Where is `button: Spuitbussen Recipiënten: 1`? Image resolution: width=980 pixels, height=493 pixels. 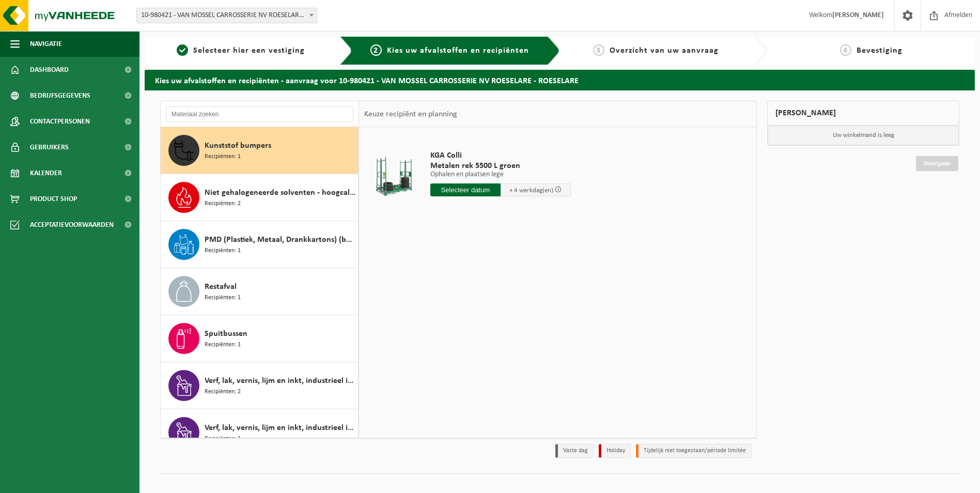
button: Spuitbussen Recipiënten: 1 is located at coordinates (260, 339).